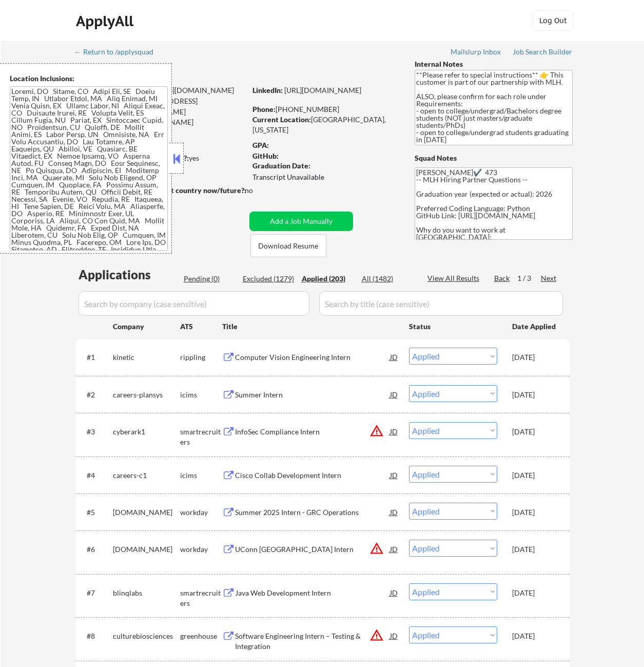 The height and width of the screenshot is (667, 644). What do you see at coordinates (146, 395) in the screenshot?
I see `div: careers-plansys` at bounding box center [146, 395].